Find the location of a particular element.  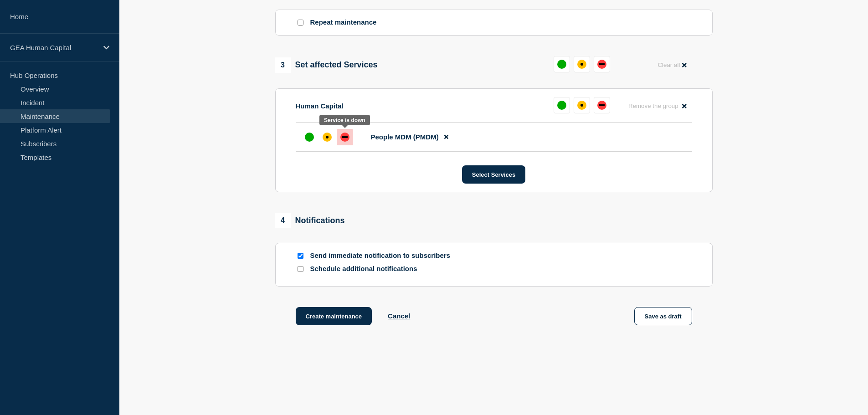

span: 4 is located at coordinates (283, 220).